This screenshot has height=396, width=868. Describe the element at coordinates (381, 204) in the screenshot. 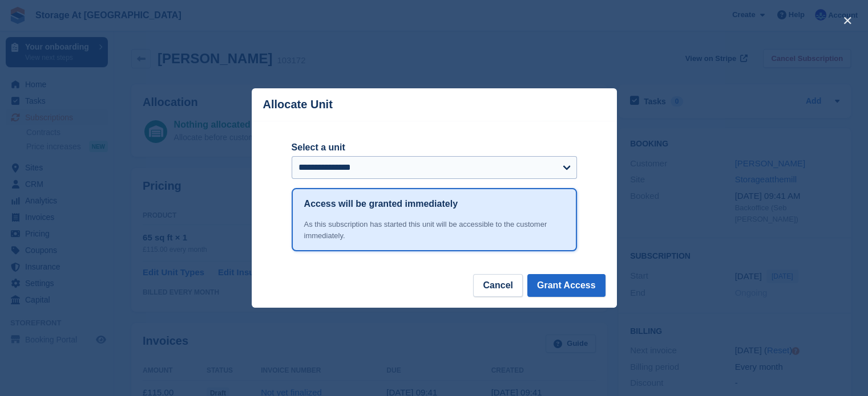

I see `h1: Access will be granted immediately` at that location.